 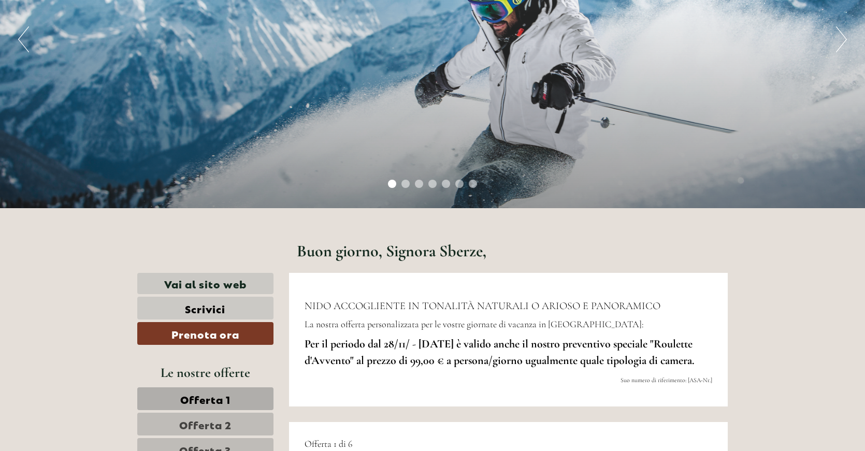 What do you see at coordinates (205, 399) in the screenshot?
I see `span: Offerta 1` at bounding box center [205, 399].